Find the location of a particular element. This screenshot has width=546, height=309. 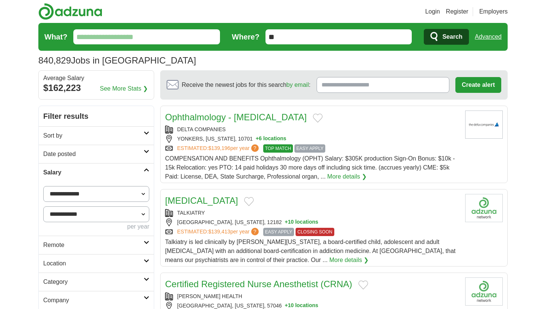

a: Remote is located at coordinates (96, 245).